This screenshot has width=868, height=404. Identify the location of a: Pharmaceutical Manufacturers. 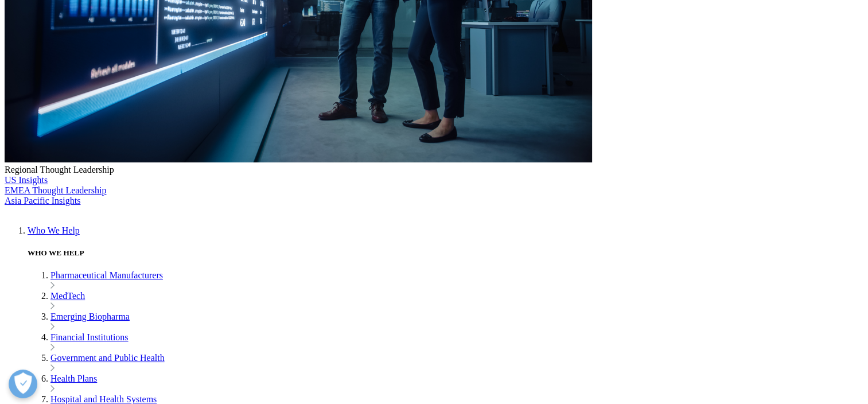
(107, 275).